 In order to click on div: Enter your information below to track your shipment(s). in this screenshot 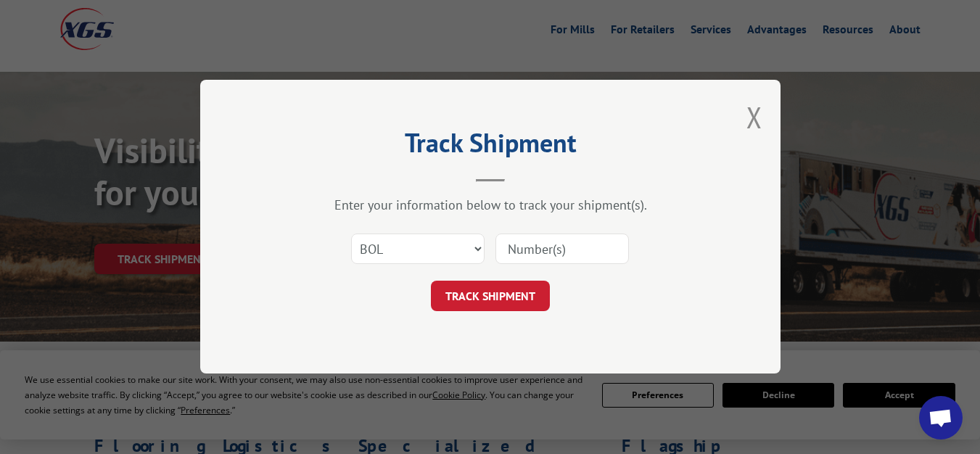, I will do `click(490, 206)`.